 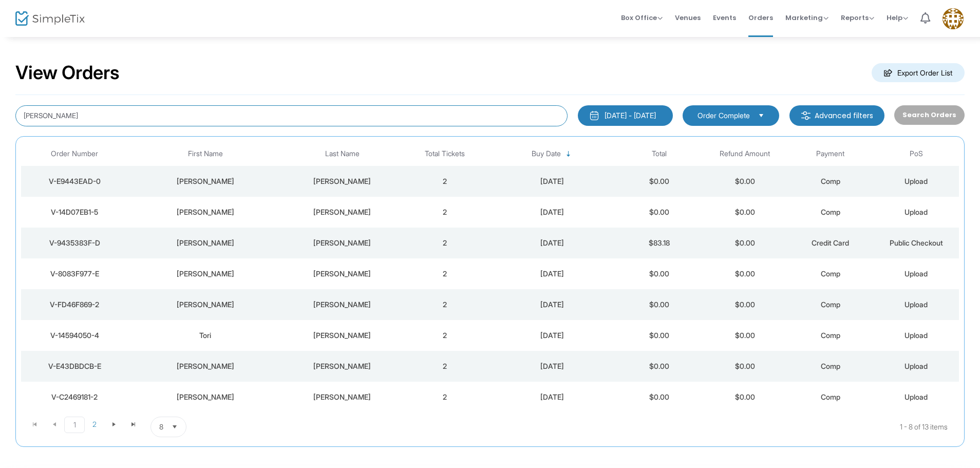 I want to click on img: filter, so click(x=806, y=116).